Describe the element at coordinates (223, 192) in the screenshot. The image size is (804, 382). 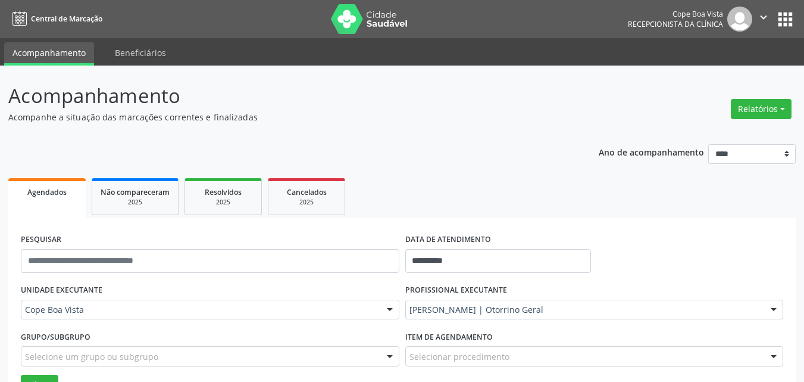
I see `span: Resolvidos` at that location.